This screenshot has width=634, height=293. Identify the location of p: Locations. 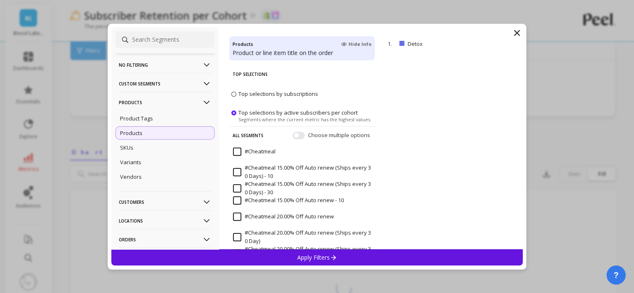
(165, 220).